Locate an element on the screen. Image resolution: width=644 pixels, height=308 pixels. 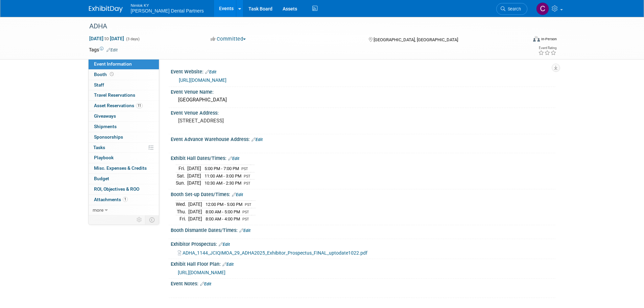
a: Attachments1 is located at coordinates (124, 200).